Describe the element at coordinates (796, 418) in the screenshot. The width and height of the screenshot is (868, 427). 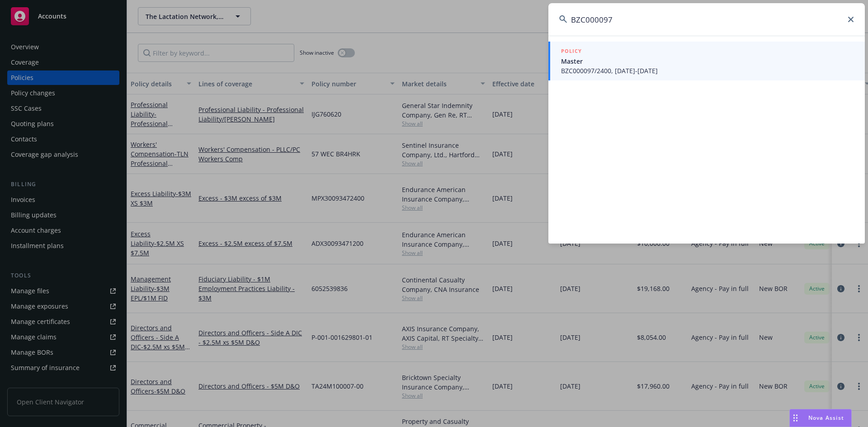
I see `div: Drag to move` at that location.